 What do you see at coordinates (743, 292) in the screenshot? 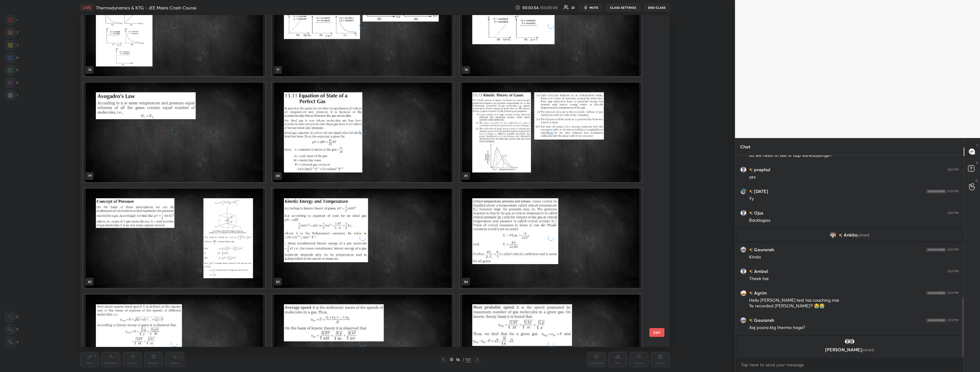
I see `img: 2c4cd5cb9f444436ae4d76d12a31786f.jpg` at bounding box center [743, 292].